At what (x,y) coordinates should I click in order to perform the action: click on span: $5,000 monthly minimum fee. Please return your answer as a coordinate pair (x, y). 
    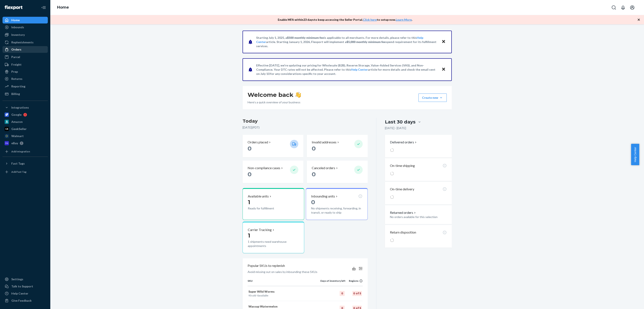
    Looking at the image, I should click on (366, 42).